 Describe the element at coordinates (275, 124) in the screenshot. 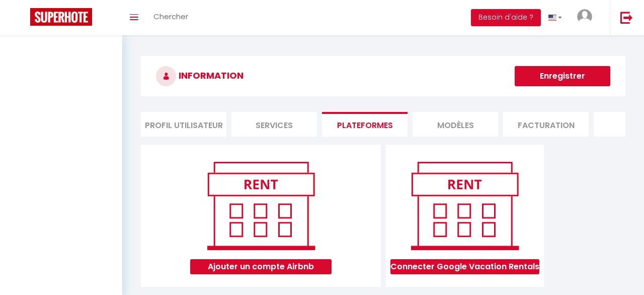

I see `li: Services` at that location.